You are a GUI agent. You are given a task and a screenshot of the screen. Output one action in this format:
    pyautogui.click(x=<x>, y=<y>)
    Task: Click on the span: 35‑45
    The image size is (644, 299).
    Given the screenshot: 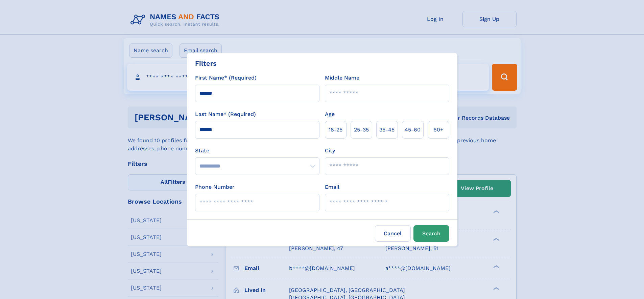 What is the action you would take?
    pyautogui.click(x=386, y=130)
    